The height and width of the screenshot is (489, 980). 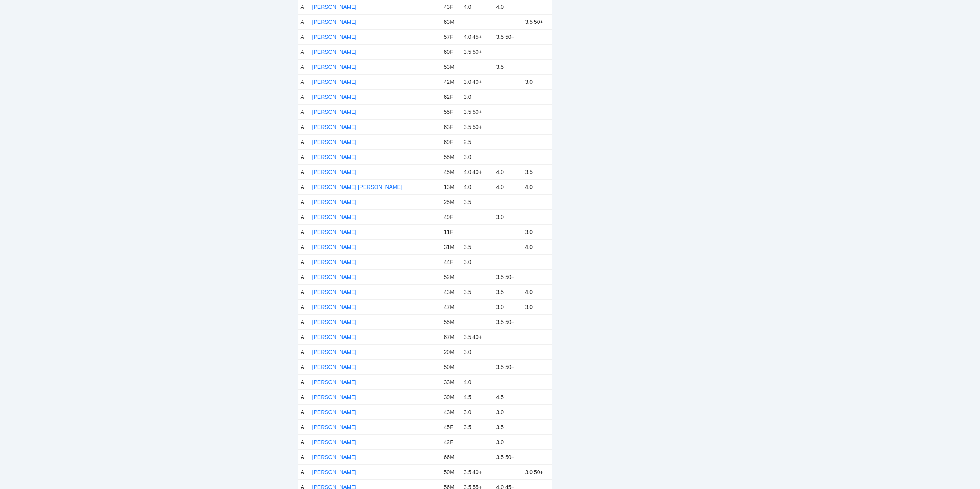 I want to click on td: 45M, so click(x=450, y=171).